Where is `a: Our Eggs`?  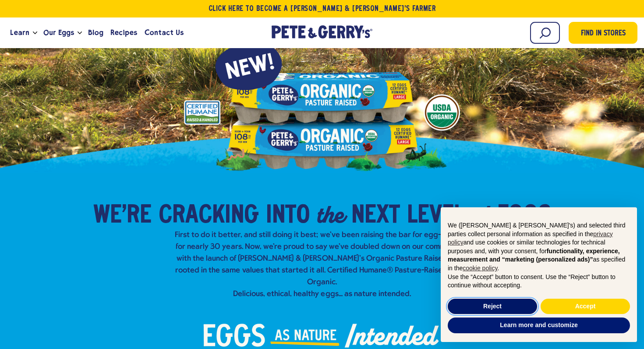 a: Our Eggs is located at coordinates (59, 33).